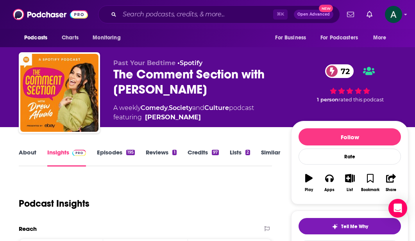  Describe the element at coordinates (161, 158) in the screenshot. I see `a: Reviews1` at that location.